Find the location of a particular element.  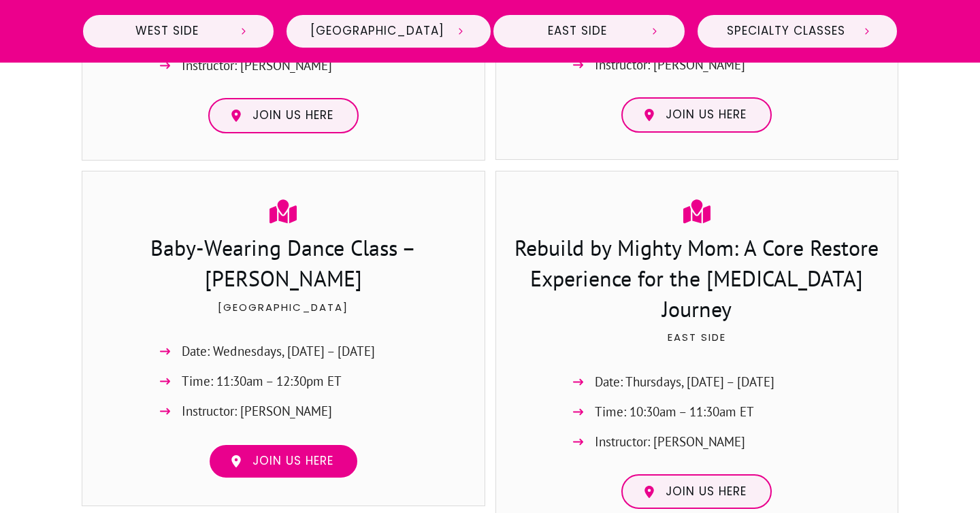

span: Time: 10:30am – 11:30am ET is located at coordinates (675, 411).